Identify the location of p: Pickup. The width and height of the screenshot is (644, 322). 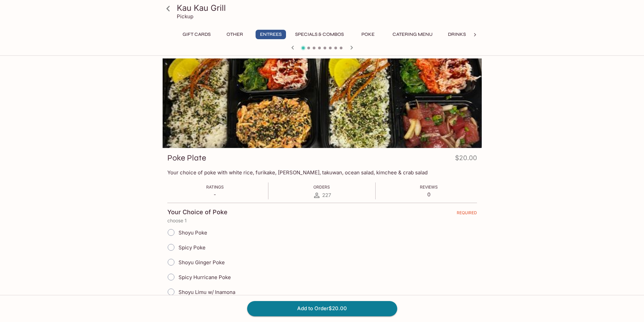
(185, 16).